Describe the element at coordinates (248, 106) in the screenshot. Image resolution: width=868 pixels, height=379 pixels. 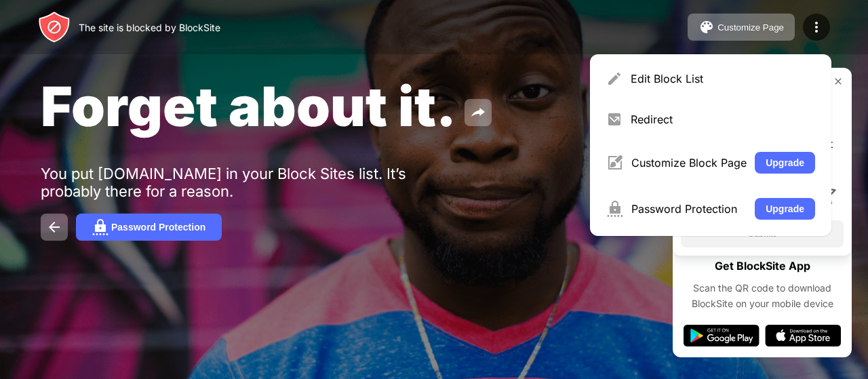
I see `span: Forget about it.` at that location.